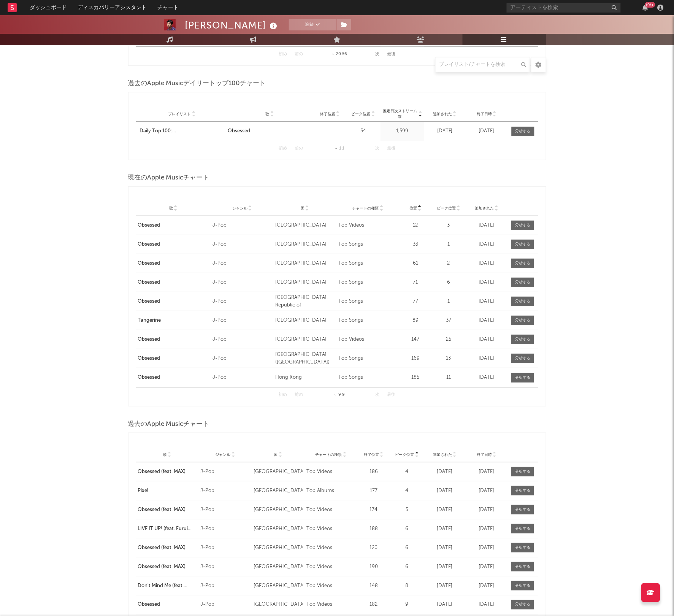 Image resolution: width=674 pixels, height=616 pixels. What do you see at coordinates (449, 244) in the screenshot?
I see `div: 1` at bounding box center [449, 244].